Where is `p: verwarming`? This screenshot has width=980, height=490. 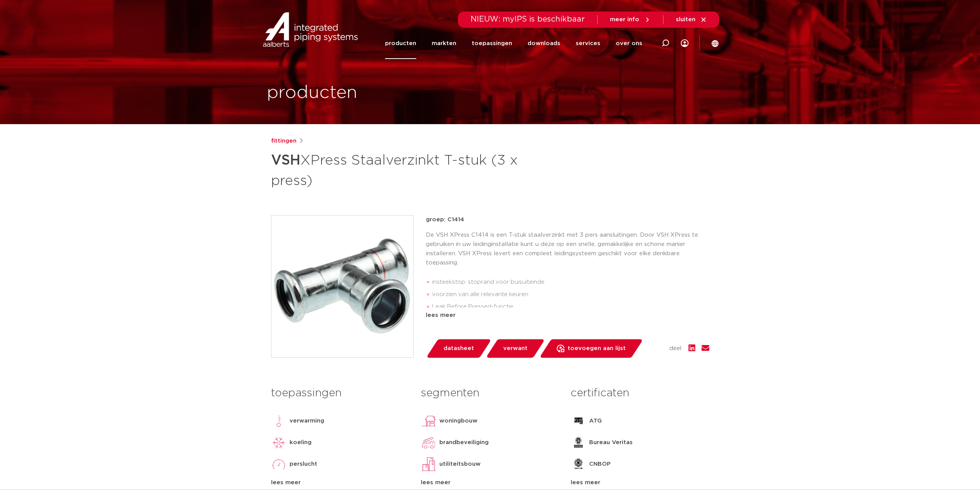
p: verwarming is located at coordinates (307, 421).